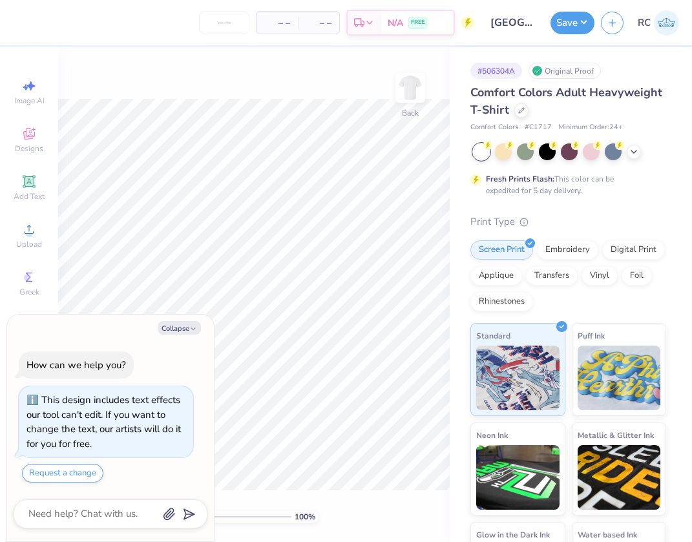 The width and height of the screenshot is (692, 542). What do you see at coordinates (29, 292) in the screenshot?
I see `span: Greek` at bounding box center [29, 292].